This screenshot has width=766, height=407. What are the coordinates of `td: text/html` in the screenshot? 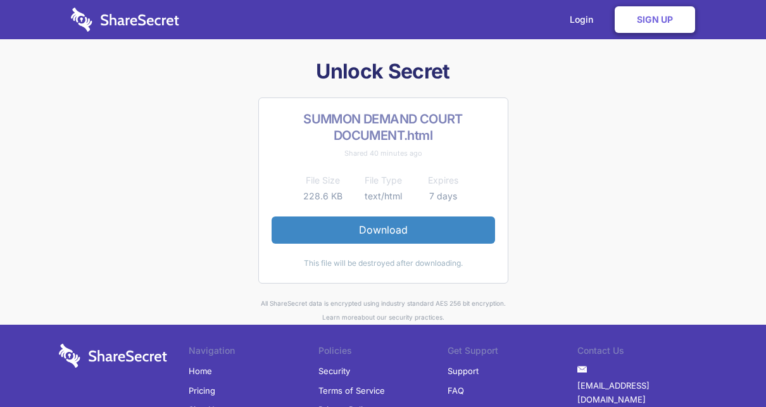 It's located at (383, 196).